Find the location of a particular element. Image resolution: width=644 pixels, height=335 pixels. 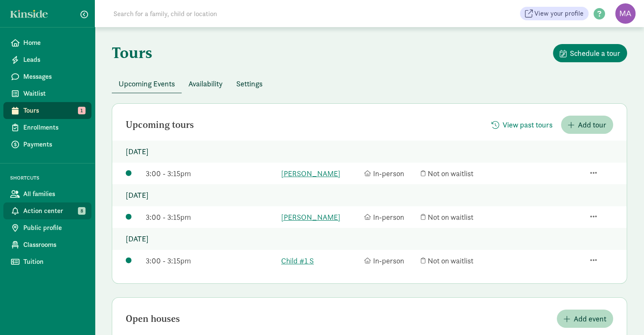

span: Waitlist is located at coordinates (54, 94).